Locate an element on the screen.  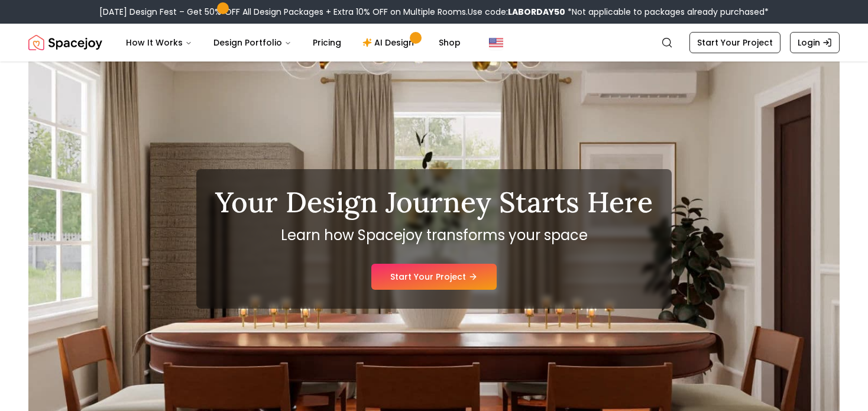
span: *Not applicable to packages already purchased* is located at coordinates (667, 12).